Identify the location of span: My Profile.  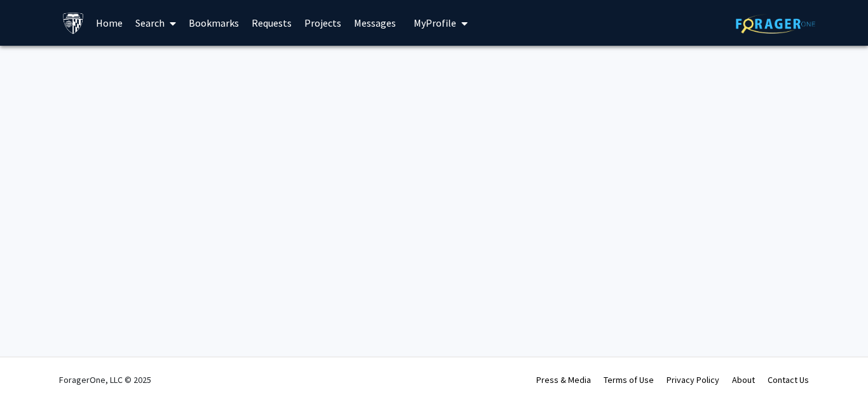
(434, 23).